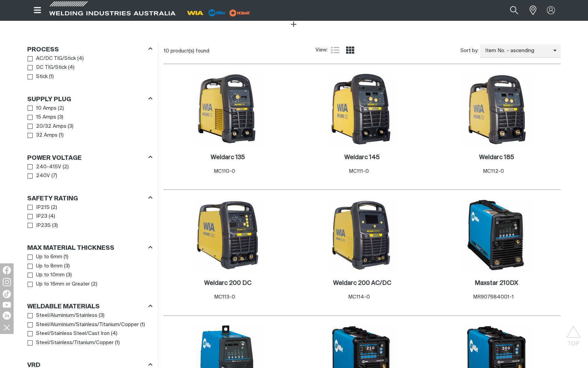 This screenshot has width=588, height=368. Describe the element at coordinates (83, 324) in the screenshot. I see `a: Steel/Aluminium/Stainless/Titanium/Copper` at that location.